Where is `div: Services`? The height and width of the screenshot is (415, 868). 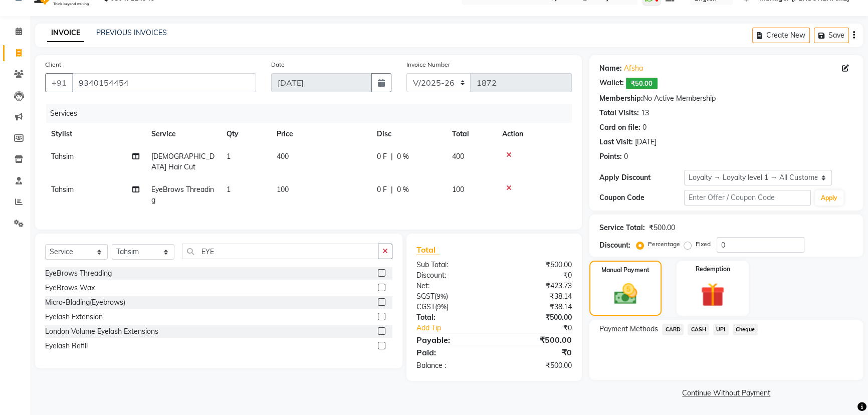 div: Services is located at coordinates (313, 113).